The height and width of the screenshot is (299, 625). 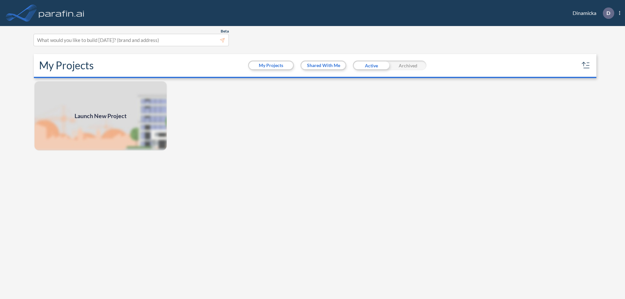 I want to click on div: Dinamicka, so click(x=591, y=13).